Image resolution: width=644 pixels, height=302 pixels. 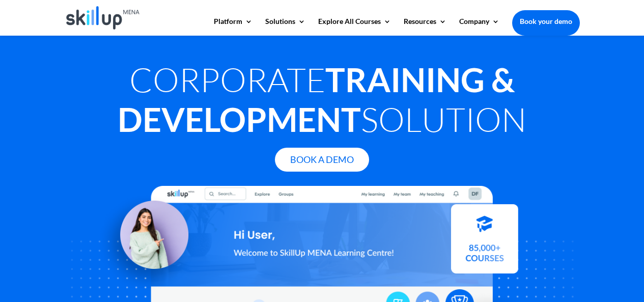 What do you see at coordinates (354, 27) in the screenshot?
I see `a: Explore All Courses` at bounding box center [354, 27].